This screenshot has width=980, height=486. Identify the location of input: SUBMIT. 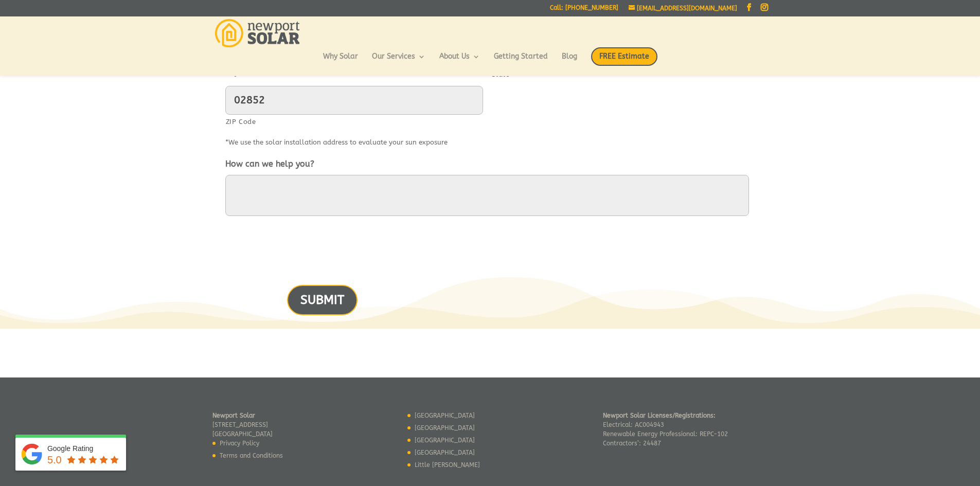
(322, 300).